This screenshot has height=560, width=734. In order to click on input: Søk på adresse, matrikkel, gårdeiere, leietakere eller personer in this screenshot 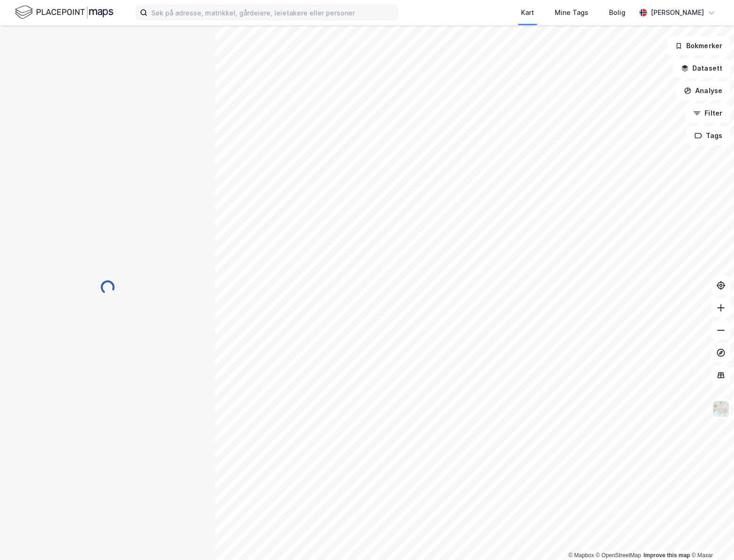, I will do `click(273, 13)`.